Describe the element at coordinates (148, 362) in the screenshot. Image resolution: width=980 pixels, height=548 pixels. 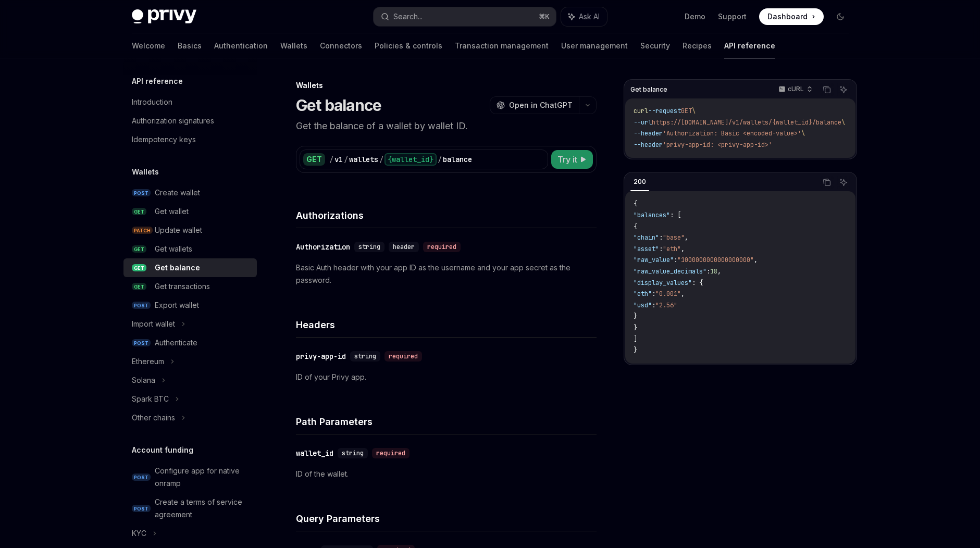
I see `div: Ethereum` at that location.